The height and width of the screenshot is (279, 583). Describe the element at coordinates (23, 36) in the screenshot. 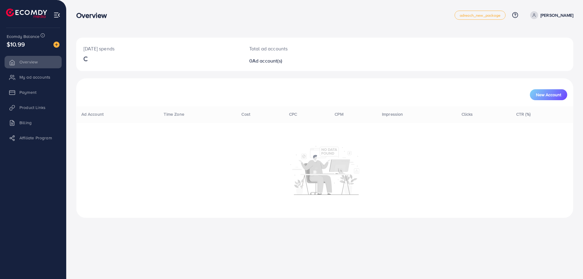

I see `span: Ecomdy Balance` at that location.